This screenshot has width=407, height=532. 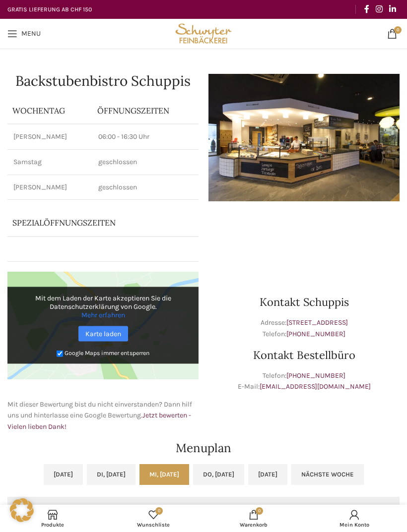 What do you see at coordinates (103, 334) in the screenshot?
I see `a: Karte laden` at bounding box center [103, 334].